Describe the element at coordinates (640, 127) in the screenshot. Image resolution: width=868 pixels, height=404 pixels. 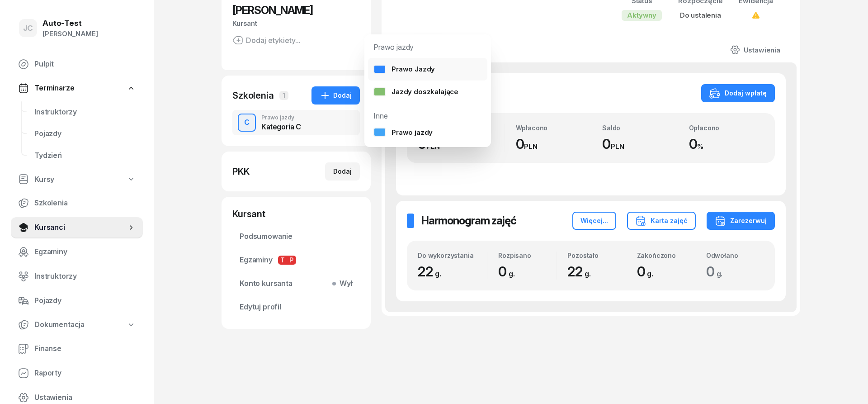
I see `div: Saldo` at that location.